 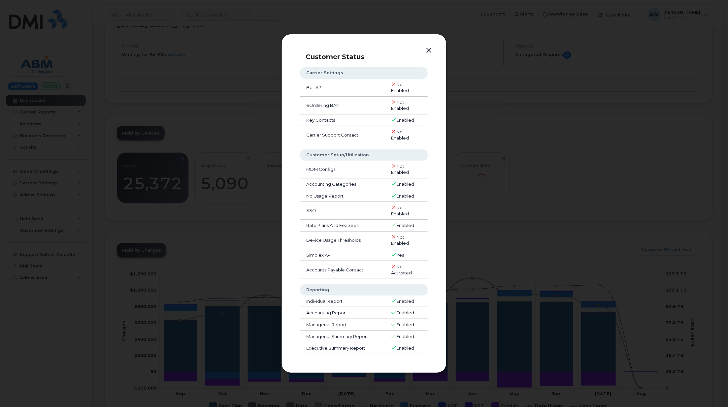 I want to click on td: Device Usage Thresholds, so click(x=343, y=241).